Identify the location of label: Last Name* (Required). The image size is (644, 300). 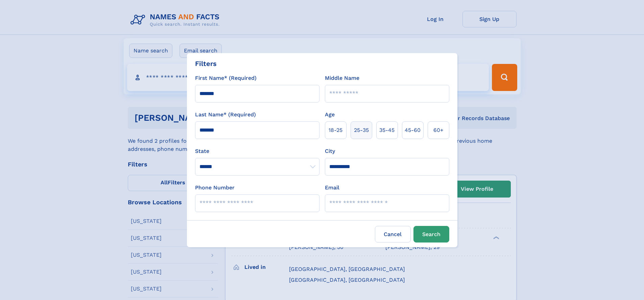
(225, 115).